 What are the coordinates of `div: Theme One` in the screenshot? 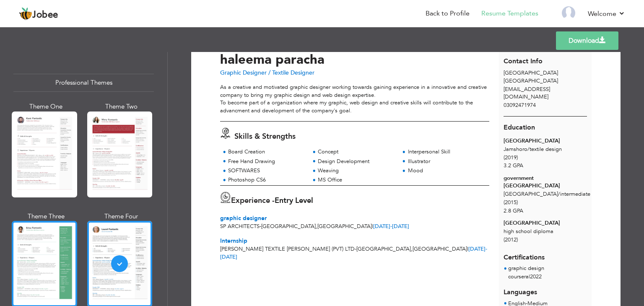 It's located at (46, 107).